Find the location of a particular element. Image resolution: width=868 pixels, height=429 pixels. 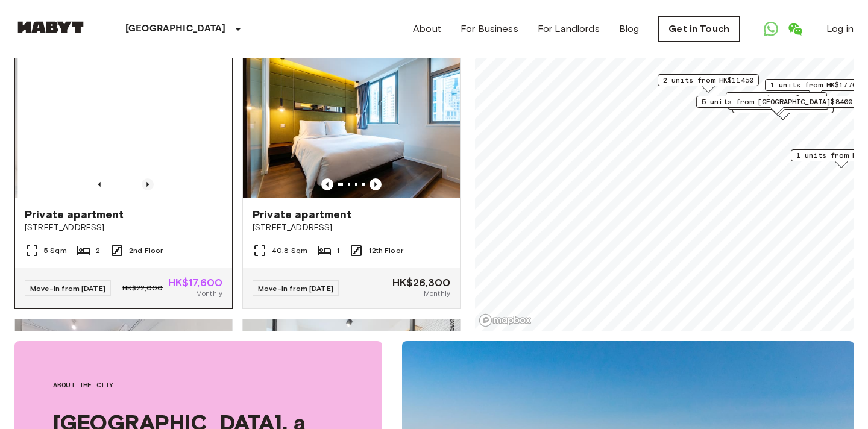

a: Marketing picture of unit HK-01-037-001-01Marketing picture of unit HK-01-037-001-01Previous imag... is located at coordinates (123, 181).